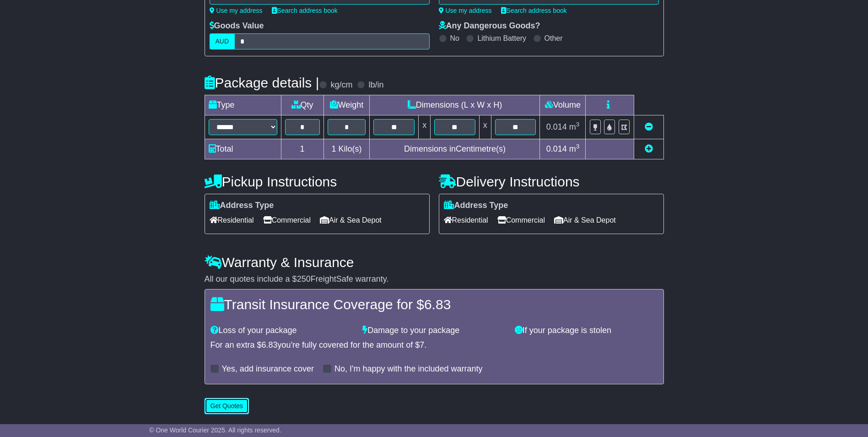 The height and width of the screenshot is (437, 868). I want to click on td: Total, so click(243, 150).